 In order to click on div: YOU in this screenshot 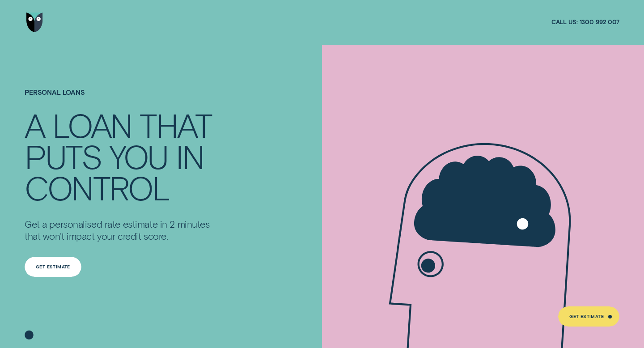, I will do `click(138, 156)`.